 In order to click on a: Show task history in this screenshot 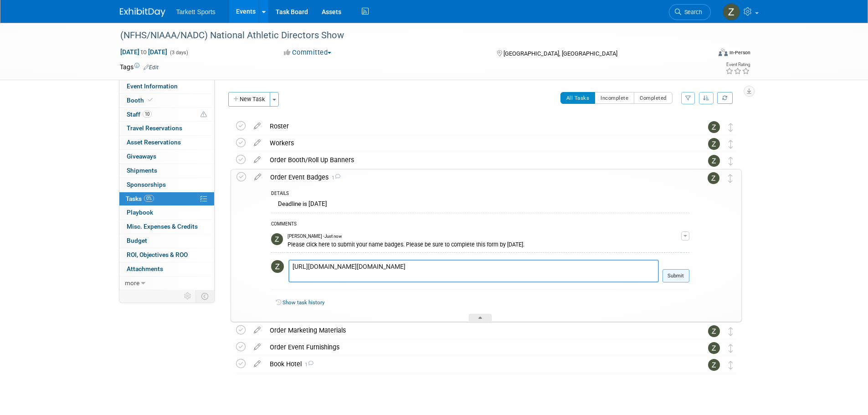, I will do `click(303, 303)`.